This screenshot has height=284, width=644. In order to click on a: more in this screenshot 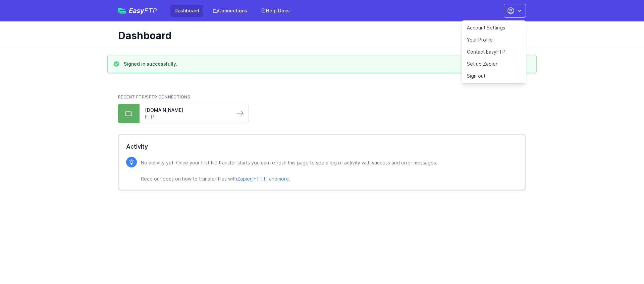, I will do `click(283, 179)`.